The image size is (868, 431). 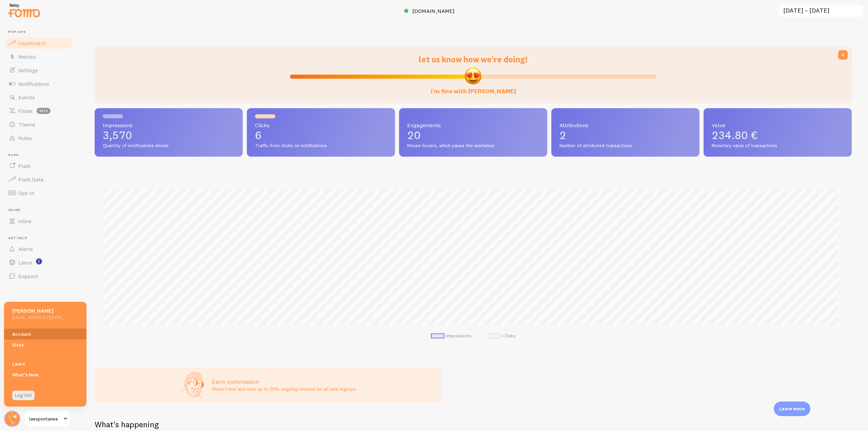 What do you see at coordinates (625, 125) in the screenshot?
I see `span: Attributions` at bounding box center [625, 125].